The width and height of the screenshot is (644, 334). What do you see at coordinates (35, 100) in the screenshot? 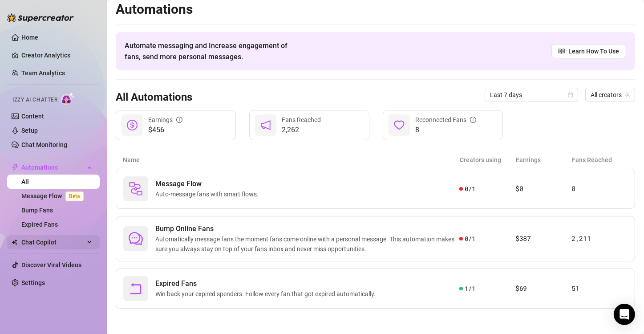
I see `span: Izzy AI Chatter` at bounding box center [35, 100].